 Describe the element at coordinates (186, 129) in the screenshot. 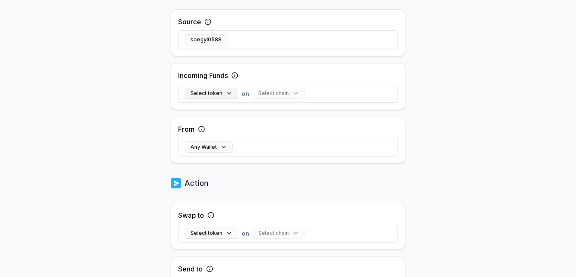

I see `label: From` at that location.